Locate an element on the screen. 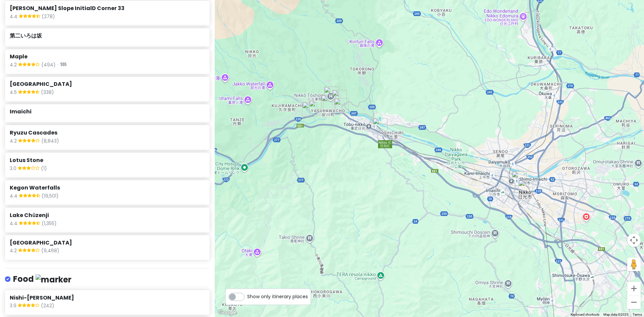 This screenshot has width=644, height=317. span: (494) is located at coordinates (48, 65).